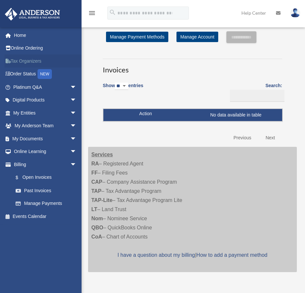 Image resolution: width=305 pixels, height=293 pixels. What do you see at coordinates (137, 37) in the screenshot?
I see `a: Manage Payment Methods` at bounding box center [137, 37].